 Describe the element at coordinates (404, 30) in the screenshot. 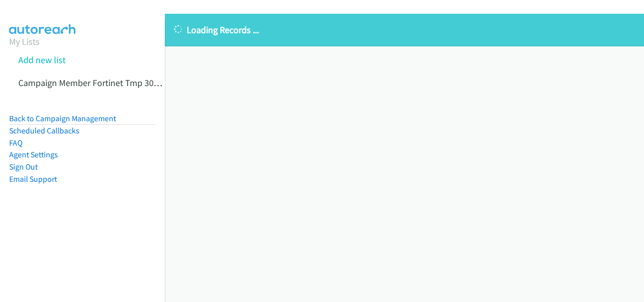

I see `p: Loading Records ...` at that location.